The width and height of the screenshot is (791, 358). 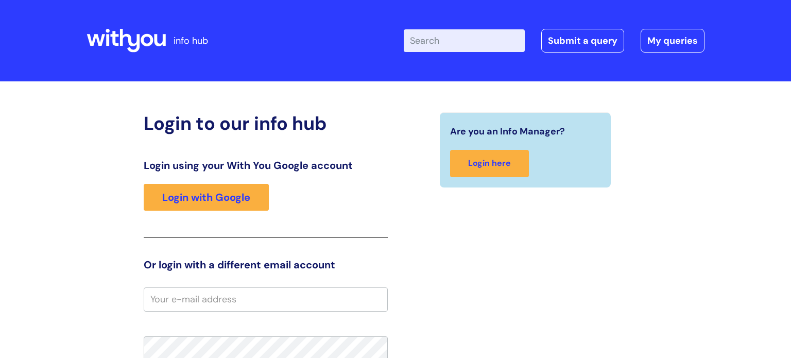 What do you see at coordinates (489, 163) in the screenshot?
I see `a: Login here` at bounding box center [489, 163].